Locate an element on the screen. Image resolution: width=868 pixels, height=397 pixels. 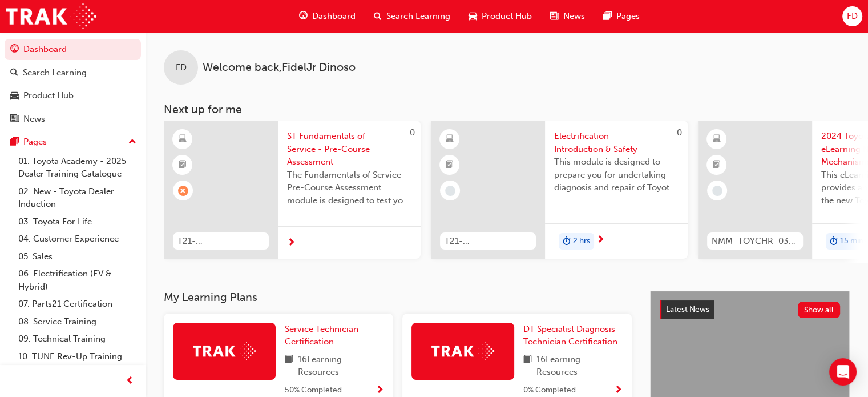
span: This module is designed to prepare you for undertaking diagnosis and repair of Toyota & Lexus Ele... is located at coordinates (617, 175).